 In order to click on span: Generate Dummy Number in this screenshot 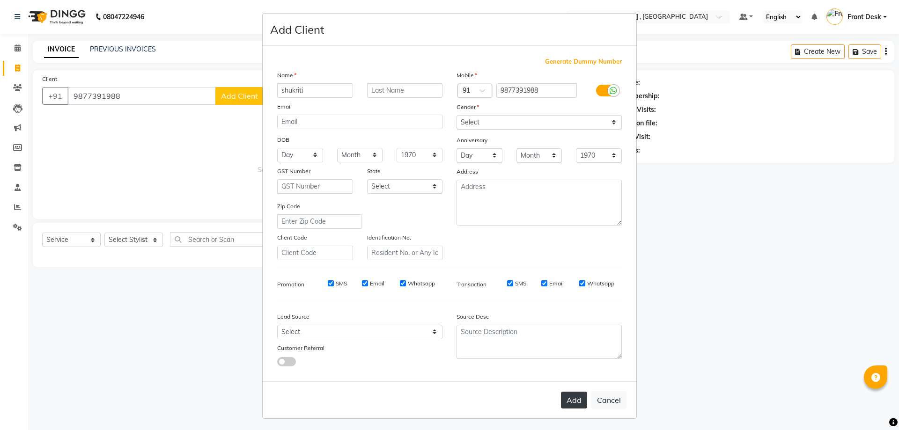, I will do `click(584, 62)`.